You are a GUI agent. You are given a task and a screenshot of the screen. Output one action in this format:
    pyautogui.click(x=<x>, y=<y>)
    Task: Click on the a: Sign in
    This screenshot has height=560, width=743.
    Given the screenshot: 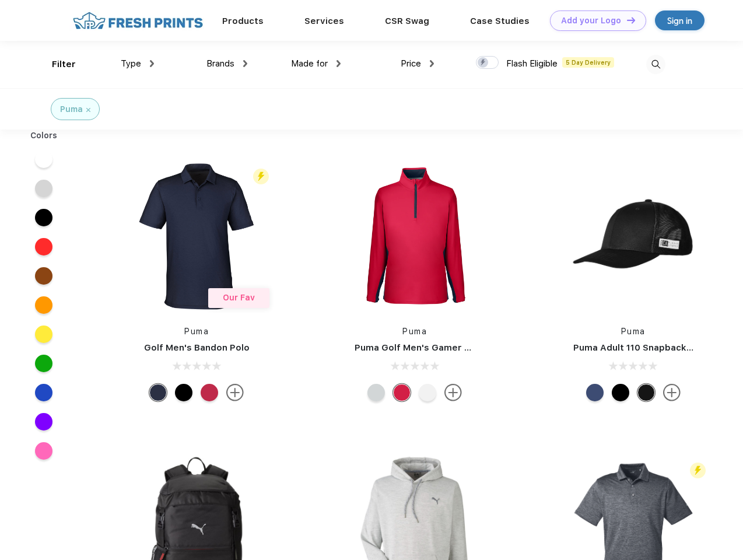 What is the action you would take?
    pyautogui.click(x=680, y=21)
    